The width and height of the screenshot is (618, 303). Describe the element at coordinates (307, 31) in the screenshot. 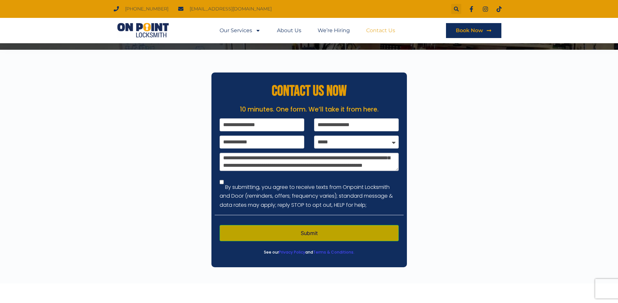

I see `nav: Menu` at that location.